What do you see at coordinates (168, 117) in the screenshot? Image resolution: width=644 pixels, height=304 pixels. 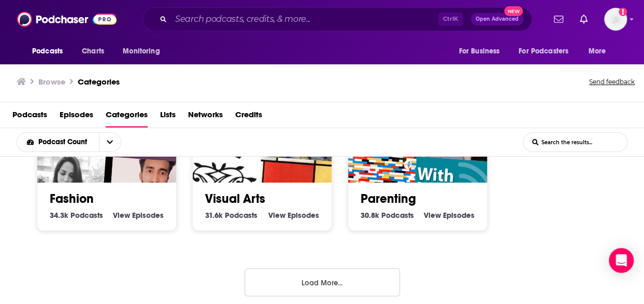 I see `a: Lists` at bounding box center [168, 117].